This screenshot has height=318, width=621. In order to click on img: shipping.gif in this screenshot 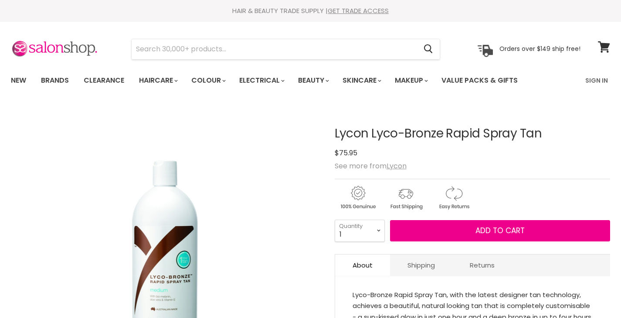, I will do `click(405, 198)`.